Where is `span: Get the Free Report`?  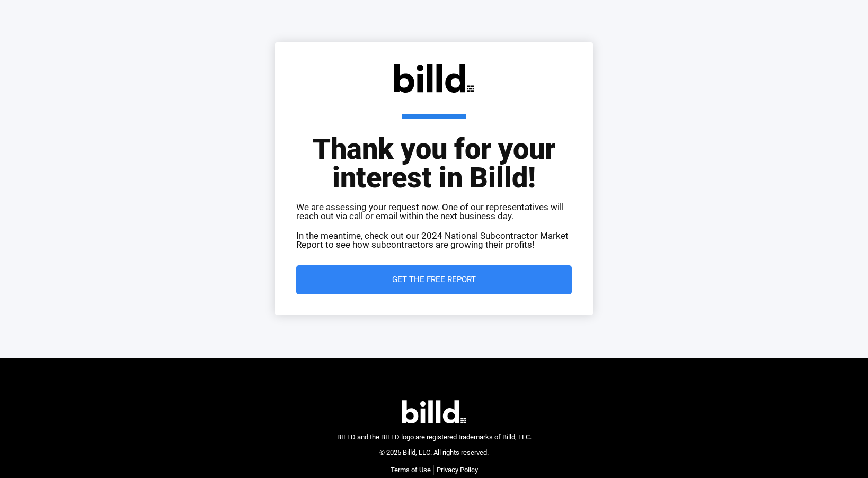
span: Get the Free Report is located at coordinates (434, 279).